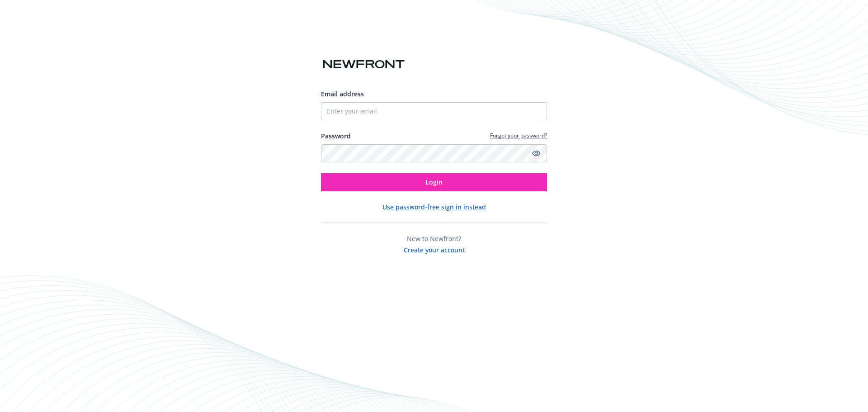  What do you see at coordinates (434, 183) in the screenshot?
I see `button: Login` at bounding box center [434, 183].